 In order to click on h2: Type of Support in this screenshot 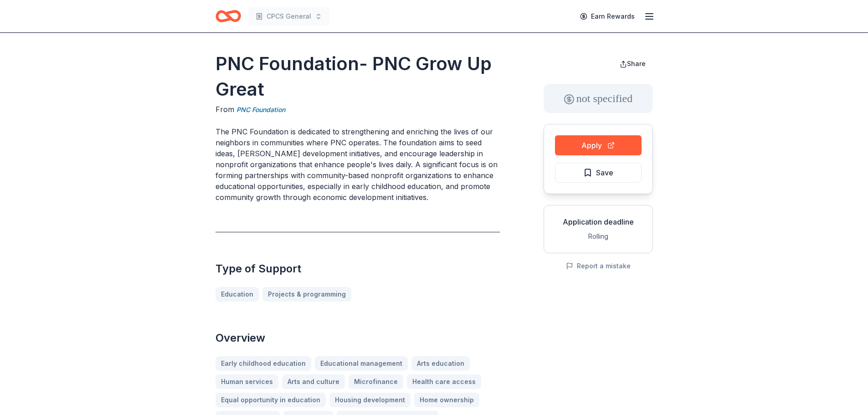, I will do `click(358, 269)`.